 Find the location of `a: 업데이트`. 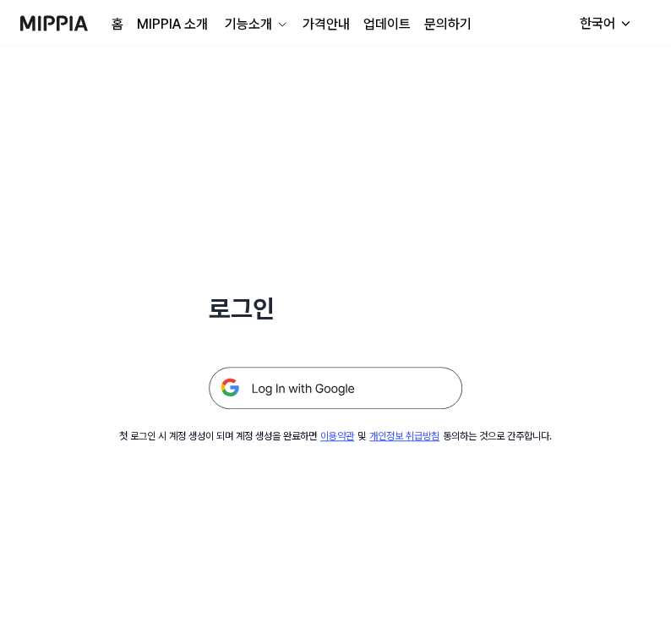

a: 업데이트 is located at coordinates (387, 25).